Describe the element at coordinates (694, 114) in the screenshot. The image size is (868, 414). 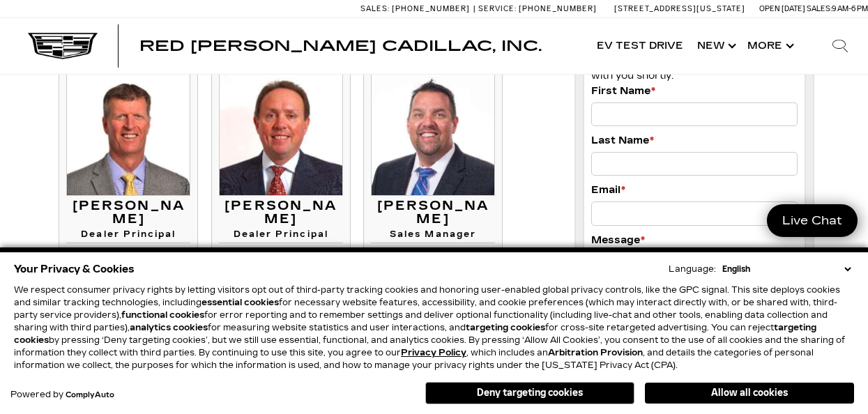
I see `input: First Name*` at that location.